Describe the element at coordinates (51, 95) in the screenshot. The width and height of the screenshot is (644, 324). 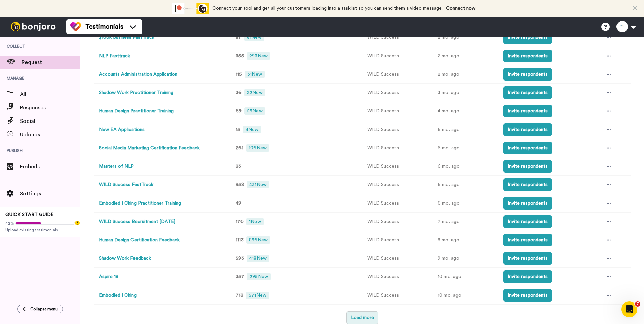
I see `span: All` at that location.